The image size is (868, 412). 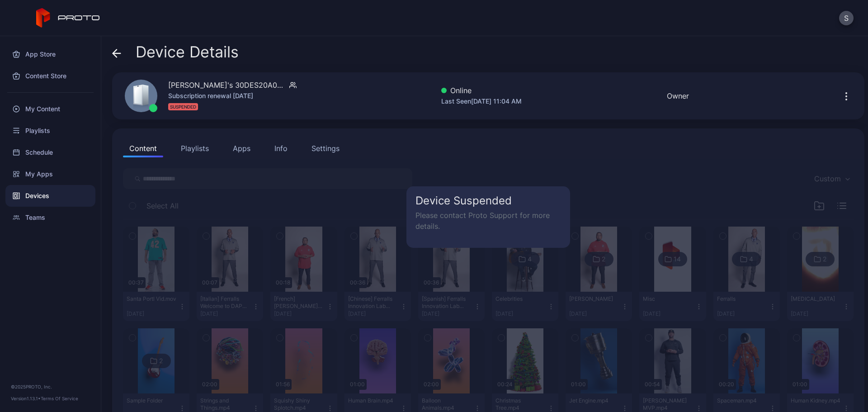 I want to click on a: Devices, so click(x=50, y=195).